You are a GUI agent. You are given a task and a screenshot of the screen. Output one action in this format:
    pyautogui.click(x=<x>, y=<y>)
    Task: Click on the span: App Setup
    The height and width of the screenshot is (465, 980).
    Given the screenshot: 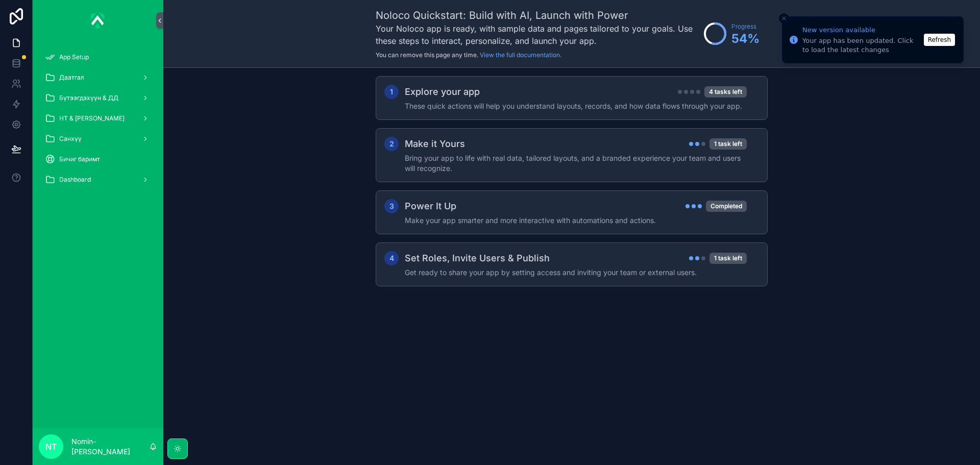 What is the action you would take?
    pyautogui.click(x=74, y=58)
    